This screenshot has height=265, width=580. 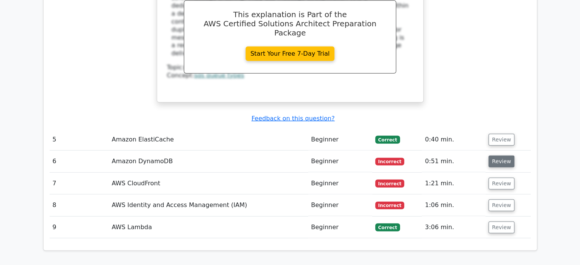 What do you see at coordinates (208, 140) in the screenshot?
I see `td: Amazon ElastiCache` at bounding box center [208, 140].